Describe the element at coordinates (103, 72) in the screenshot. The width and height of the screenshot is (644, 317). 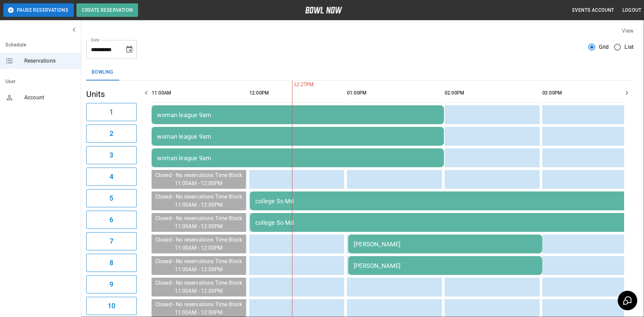
I see `button: Bowling` at that location.